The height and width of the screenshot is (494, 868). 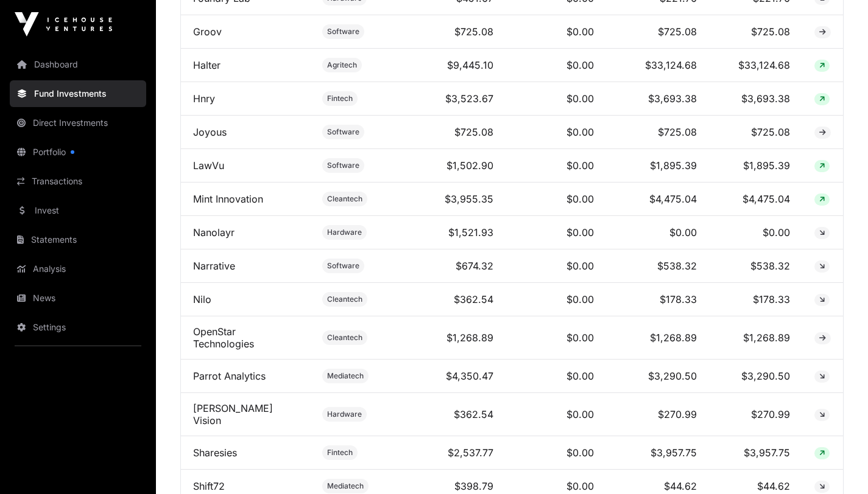 I want to click on td: $1,502.90, so click(x=451, y=166).